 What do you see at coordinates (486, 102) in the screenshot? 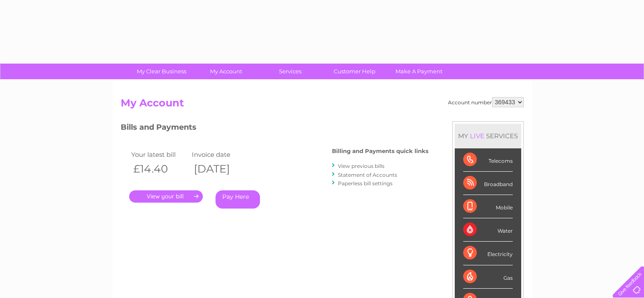
I see `div: Account number` at bounding box center [486, 102].